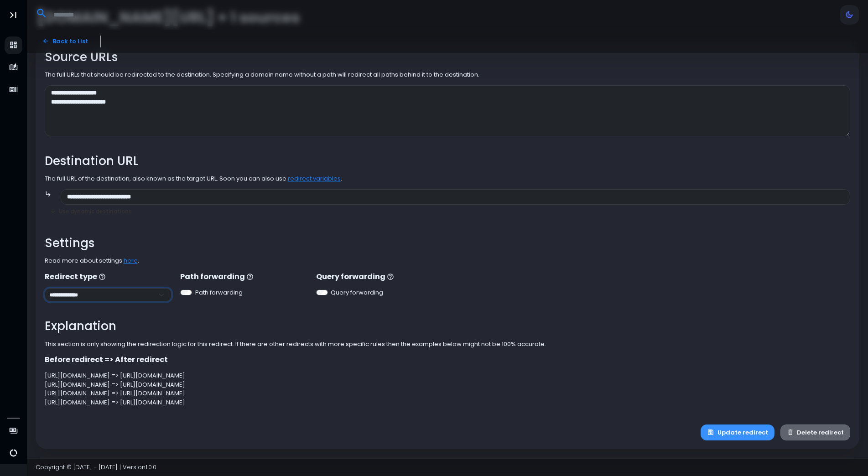 The height and width of the screenshot is (476, 868). What do you see at coordinates (816, 433) in the screenshot?
I see `button: Delete redirect` at bounding box center [816, 433].